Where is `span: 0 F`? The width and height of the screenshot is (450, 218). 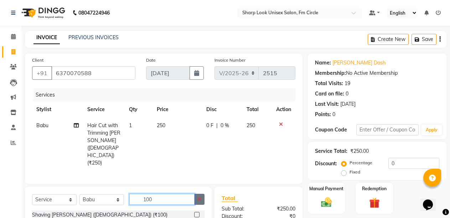 span: 0 F is located at coordinates (210, 125).